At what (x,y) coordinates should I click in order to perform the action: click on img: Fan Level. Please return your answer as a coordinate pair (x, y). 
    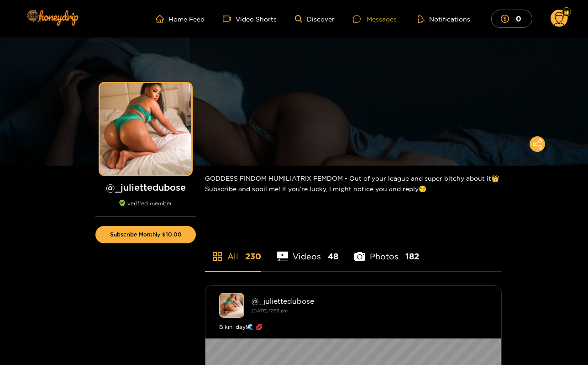
    Looking at the image, I should click on (567, 12).